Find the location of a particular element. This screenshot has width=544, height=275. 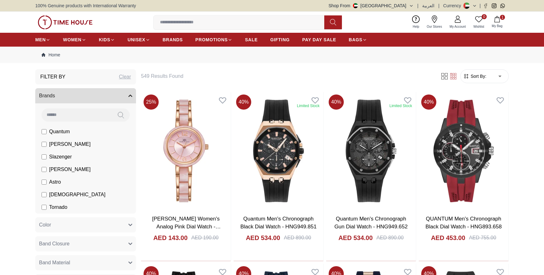

a: 0Wishlist is located at coordinates (479, 22).